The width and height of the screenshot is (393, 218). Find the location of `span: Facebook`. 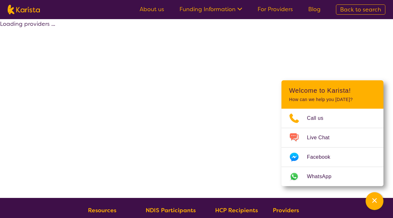

span: Facebook is located at coordinates (323, 157).